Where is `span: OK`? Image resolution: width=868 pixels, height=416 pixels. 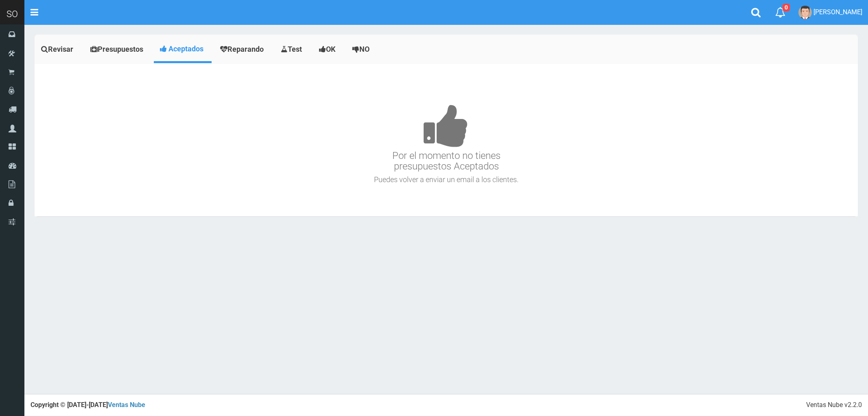
span: OK is located at coordinates (330, 49).